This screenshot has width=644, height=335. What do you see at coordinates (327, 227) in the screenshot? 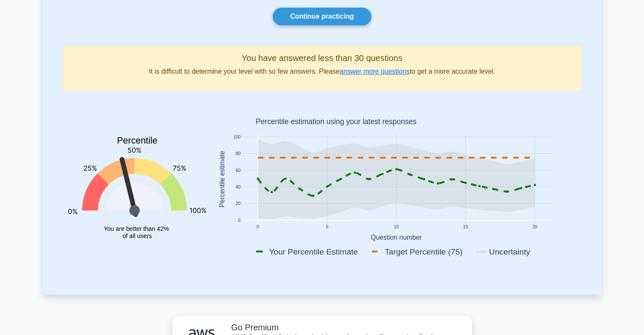
I see `text: 5` at bounding box center [327, 227].